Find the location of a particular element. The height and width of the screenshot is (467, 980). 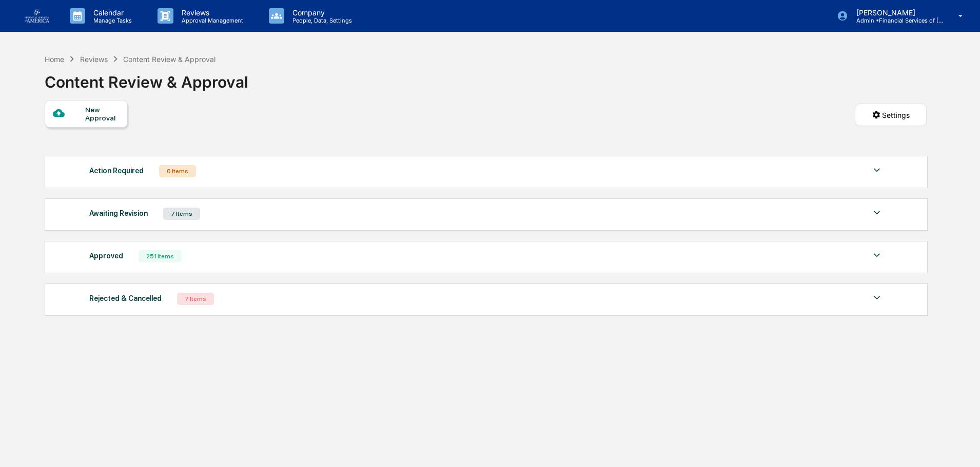

div: Approved is located at coordinates (106, 256).